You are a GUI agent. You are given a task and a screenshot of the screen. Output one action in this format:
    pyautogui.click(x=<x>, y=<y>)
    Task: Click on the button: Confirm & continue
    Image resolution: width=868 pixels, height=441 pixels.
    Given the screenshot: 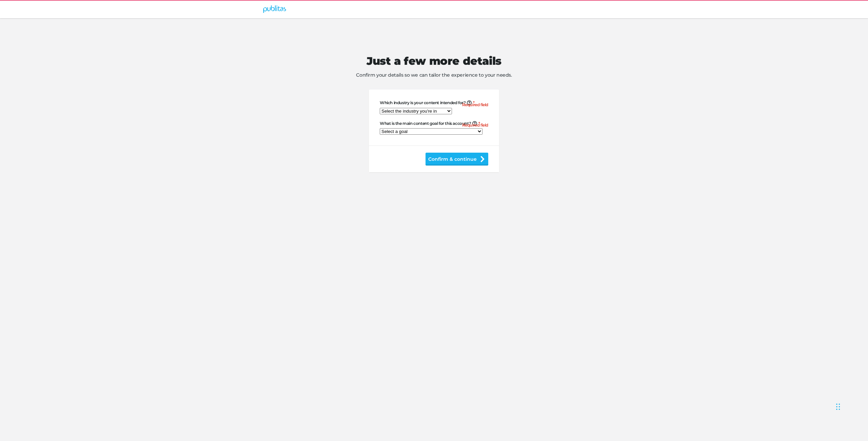 What is the action you would take?
    pyautogui.click(x=457, y=159)
    